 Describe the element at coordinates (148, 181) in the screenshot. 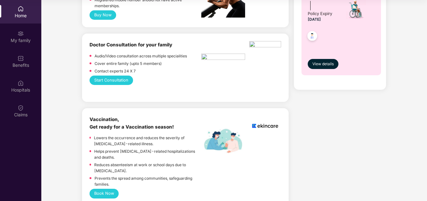

I see `p: Prevents the spread among communities, safeguarding families.` at that location.